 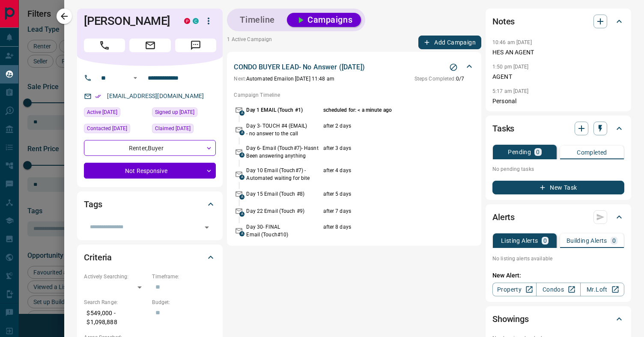 I want to click on div: Alerts, so click(x=558, y=217).